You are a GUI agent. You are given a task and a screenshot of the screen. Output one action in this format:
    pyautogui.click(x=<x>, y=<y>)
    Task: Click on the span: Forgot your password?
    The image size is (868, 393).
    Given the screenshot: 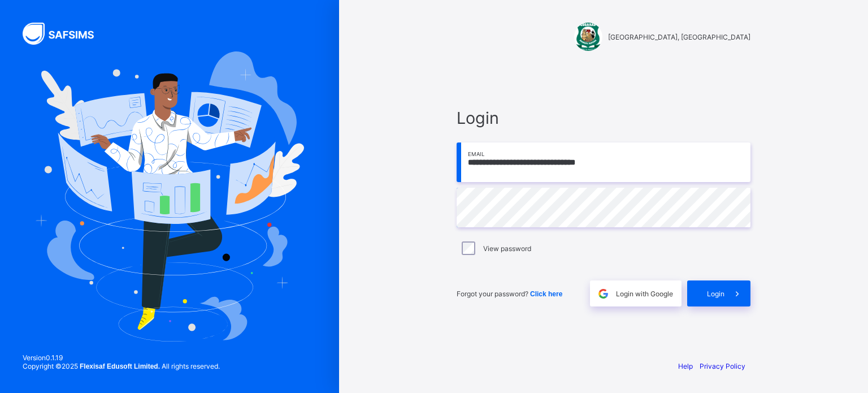 What is the action you would take?
    pyautogui.click(x=509, y=293)
    